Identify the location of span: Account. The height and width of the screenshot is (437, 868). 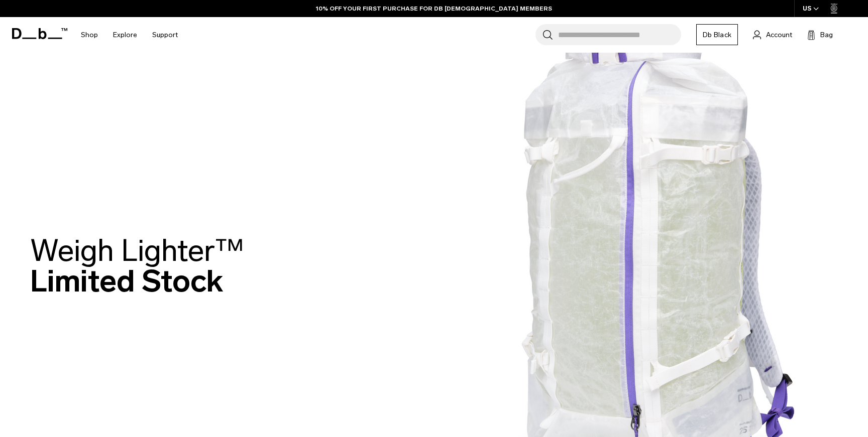
(779, 35).